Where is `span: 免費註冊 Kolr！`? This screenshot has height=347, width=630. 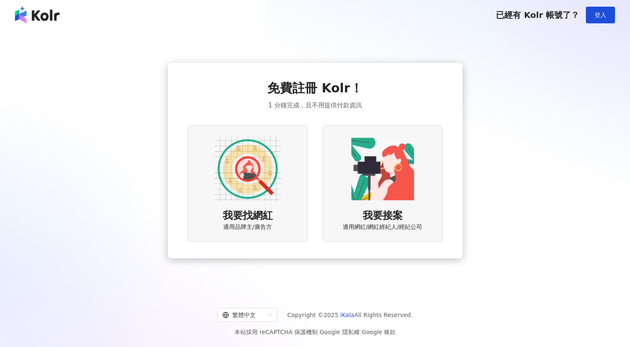
span: 免費註冊 Kolr！ is located at coordinates (315, 88).